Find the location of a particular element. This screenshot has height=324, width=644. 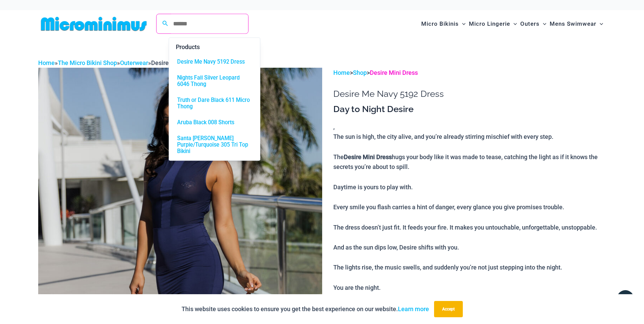

span: Aruba Black 008 Shorts is located at coordinates (205, 122).